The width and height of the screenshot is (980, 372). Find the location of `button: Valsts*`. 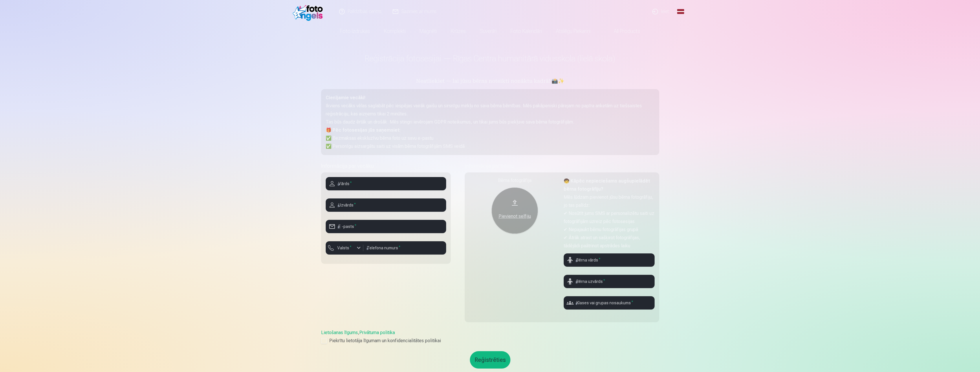

button: Valsts* is located at coordinates (344, 248).